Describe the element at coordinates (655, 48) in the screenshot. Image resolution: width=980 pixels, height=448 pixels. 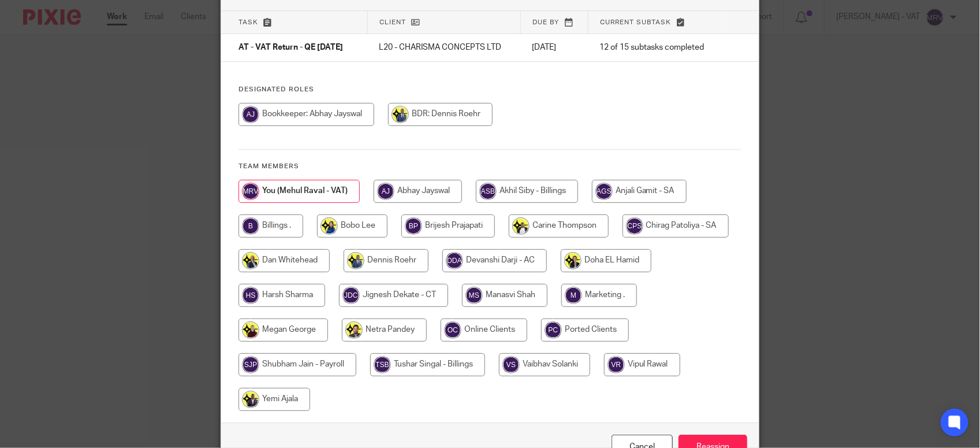
I see `td: 12 of 15 subtasks completed` at that location.